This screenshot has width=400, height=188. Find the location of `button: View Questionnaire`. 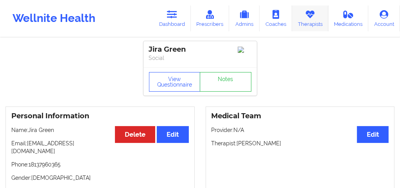

button: View Questionnaire is located at coordinates (175, 82).